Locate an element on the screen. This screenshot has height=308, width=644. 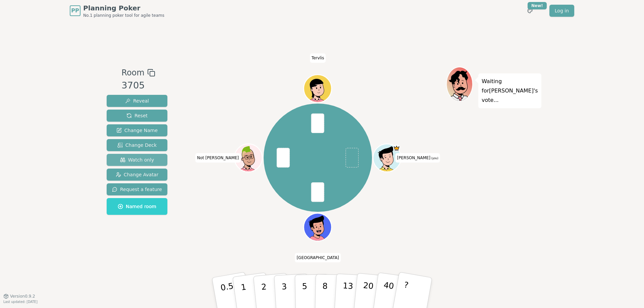
a: Log in is located at coordinates (562, 11).